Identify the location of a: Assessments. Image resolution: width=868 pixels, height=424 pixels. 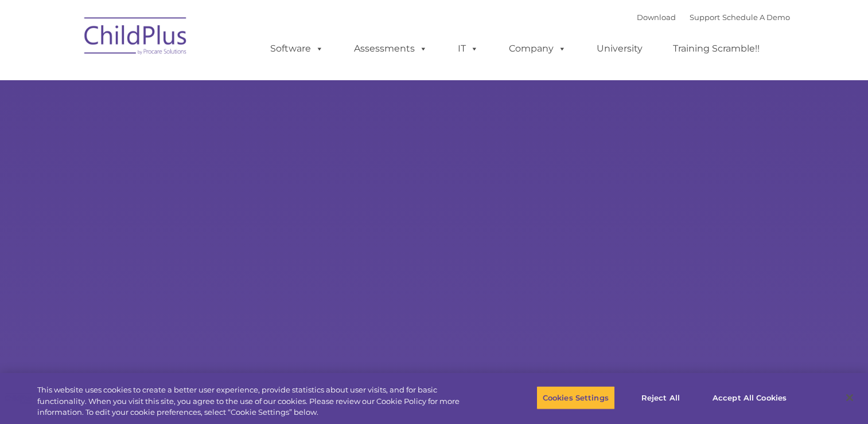
(391, 49).